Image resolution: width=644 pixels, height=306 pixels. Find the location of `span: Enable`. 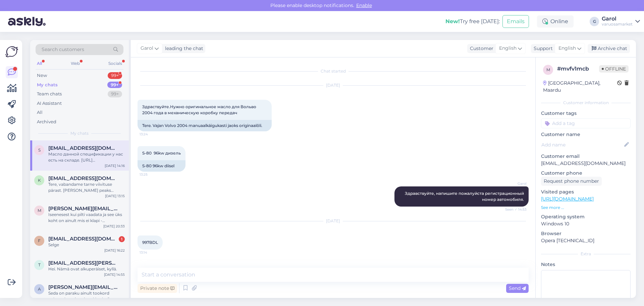

span: Enable is located at coordinates (364, 5).